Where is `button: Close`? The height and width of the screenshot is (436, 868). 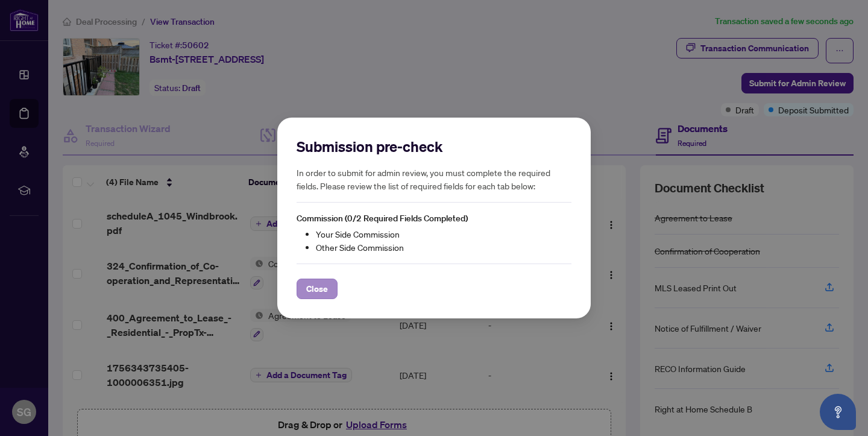 button: Close is located at coordinates (317, 289).